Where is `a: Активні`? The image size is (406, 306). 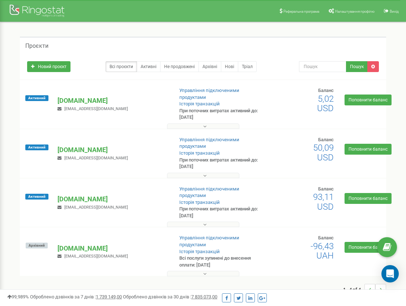
a: Активні is located at coordinates (149, 67).